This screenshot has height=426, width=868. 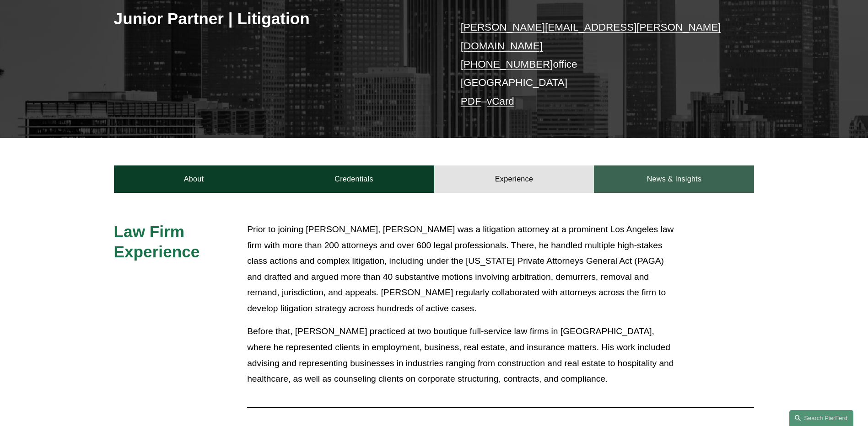 What do you see at coordinates (274, 19) in the screenshot?
I see `h3: Junior Partner | Litigation` at bounding box center [274, 19].